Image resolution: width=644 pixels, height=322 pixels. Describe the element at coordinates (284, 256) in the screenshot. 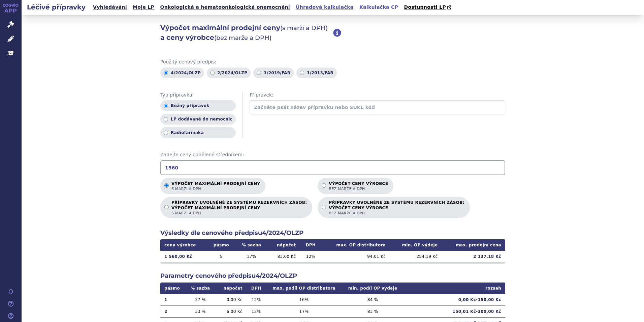

I see `td: 83,00 Kč` at that location.